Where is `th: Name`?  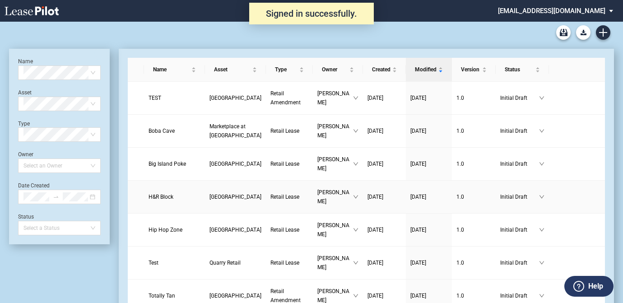
th: Name is located at coordinates (174, 70).